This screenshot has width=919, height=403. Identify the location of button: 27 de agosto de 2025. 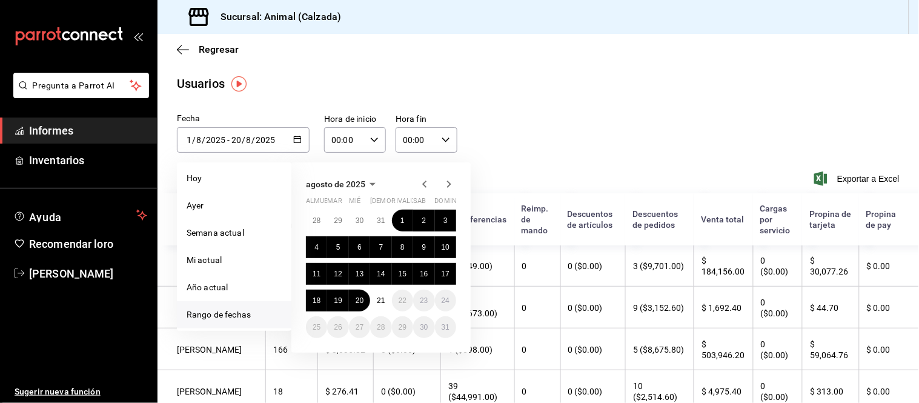
(359, 327).